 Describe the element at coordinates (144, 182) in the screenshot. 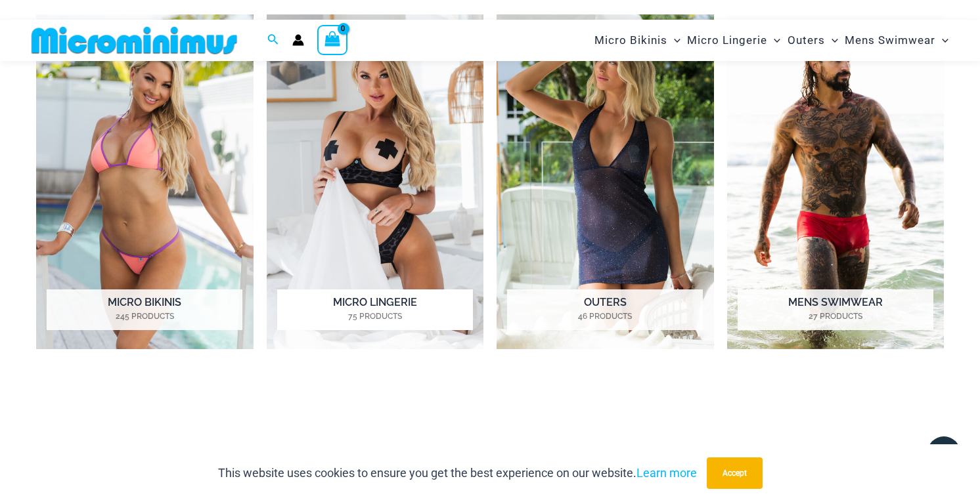

I see `a: Visit product category Micro Bikinis` at that location.